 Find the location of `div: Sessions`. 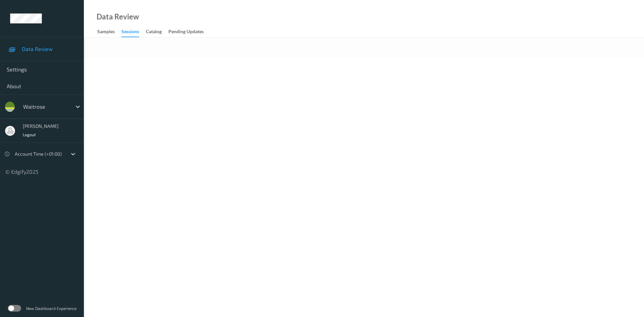

div: Sessions is located at coordinates (130, 32).